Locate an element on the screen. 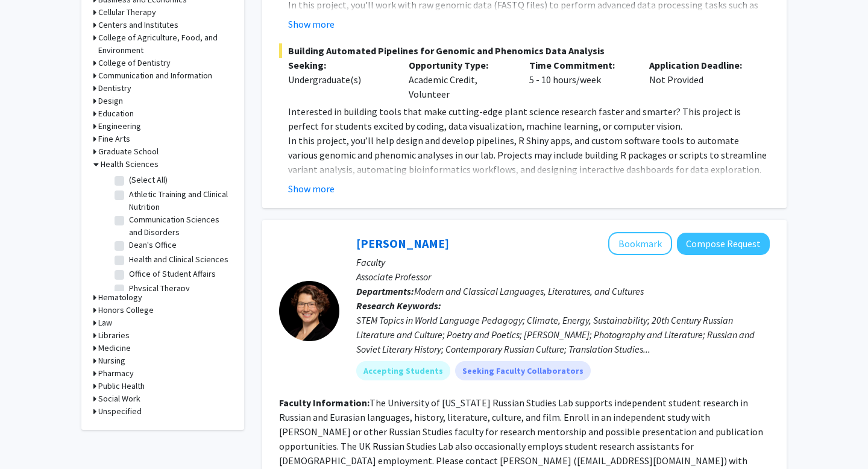 The image size is (868, 469). label: Physical Therapy is located at coordinates (159, 288).